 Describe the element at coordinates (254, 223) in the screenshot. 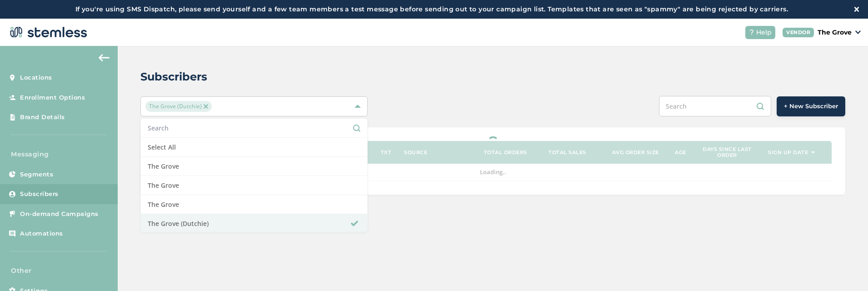

I see `li: The Grove (Dutchie)` at that location.